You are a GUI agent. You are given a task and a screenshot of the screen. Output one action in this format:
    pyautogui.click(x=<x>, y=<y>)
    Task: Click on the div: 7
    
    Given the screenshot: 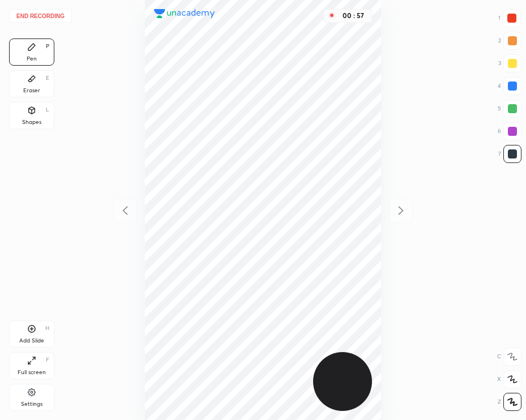 What is the action you would take?
    pyautogui.click(x=509, y=154)
    